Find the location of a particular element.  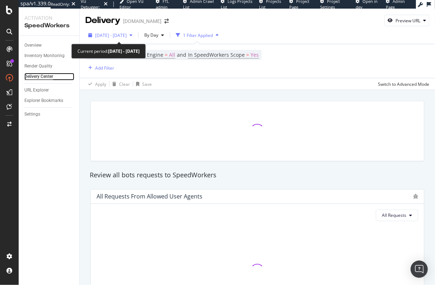

span: By Day is located at coordinates (150, 35).